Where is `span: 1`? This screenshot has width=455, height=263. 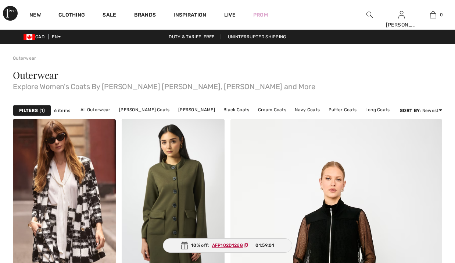 span: 1 is located at coordinates (42, 110).